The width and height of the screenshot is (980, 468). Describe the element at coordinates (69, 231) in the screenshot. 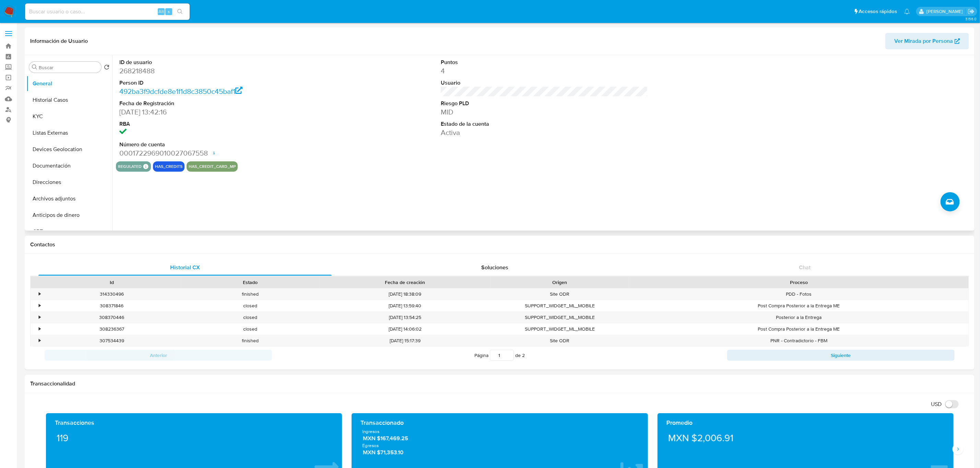

I see `button: CBT` at that location.